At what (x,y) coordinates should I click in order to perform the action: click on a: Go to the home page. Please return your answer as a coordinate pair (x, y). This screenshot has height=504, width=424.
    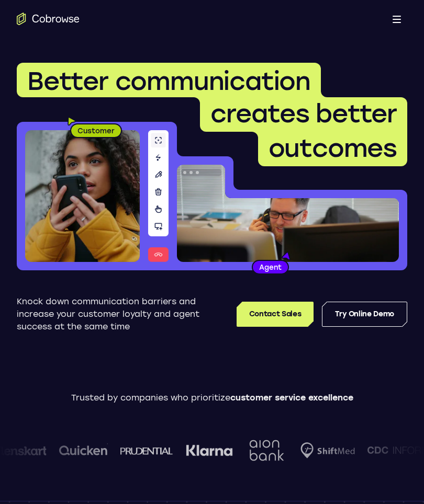
    Looking at the image, I should click on (48, 19).